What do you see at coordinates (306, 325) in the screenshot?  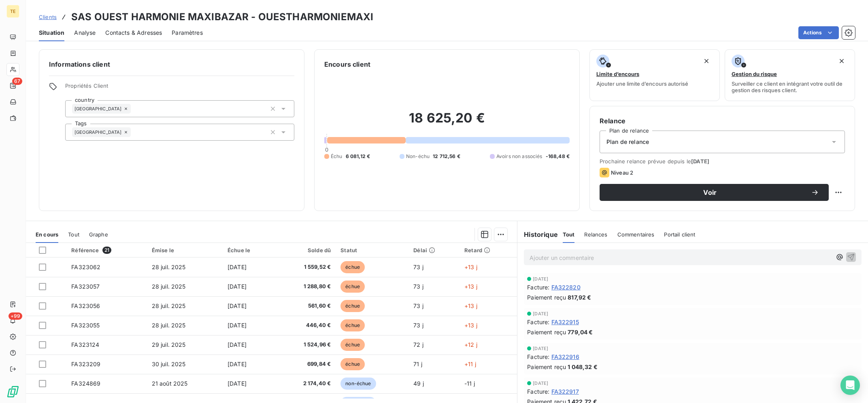 I see `span: 446,40 €` at bounding box center [306, 325].